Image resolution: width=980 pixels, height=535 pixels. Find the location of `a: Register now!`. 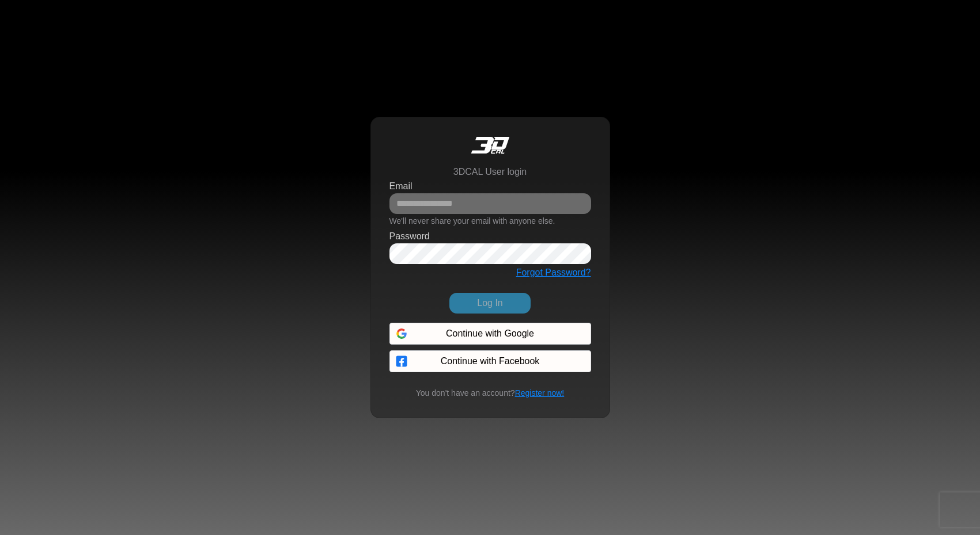

a: Register now! is located at coordinates (540, 393).